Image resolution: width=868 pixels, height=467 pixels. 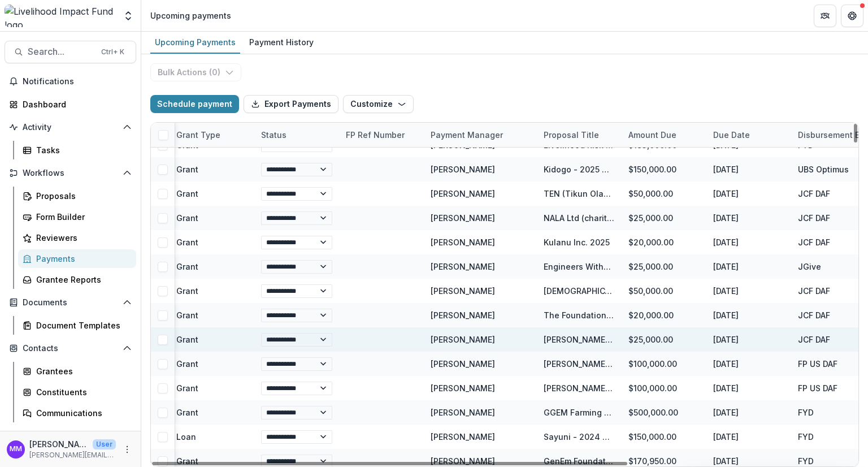 What do you see at coordinates (70, 173) in the screenshot?
I see `button: Open Workflows` at bounding box center [70, 173].